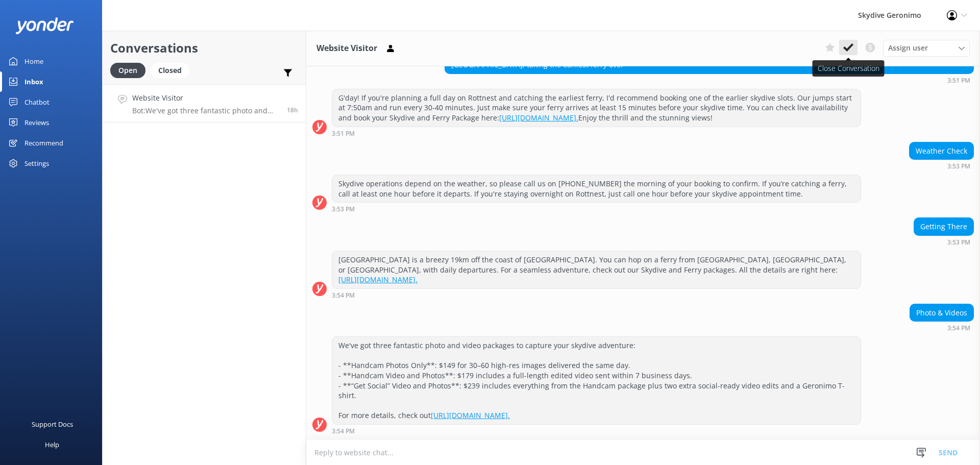 This screenshot has width=980, height=465. I want to click on div: Recommend, so click(44, 143).